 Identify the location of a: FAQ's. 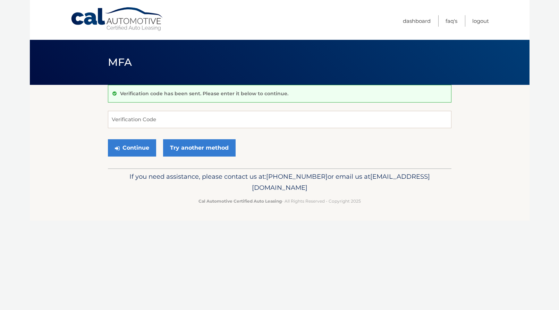
(451, 21).